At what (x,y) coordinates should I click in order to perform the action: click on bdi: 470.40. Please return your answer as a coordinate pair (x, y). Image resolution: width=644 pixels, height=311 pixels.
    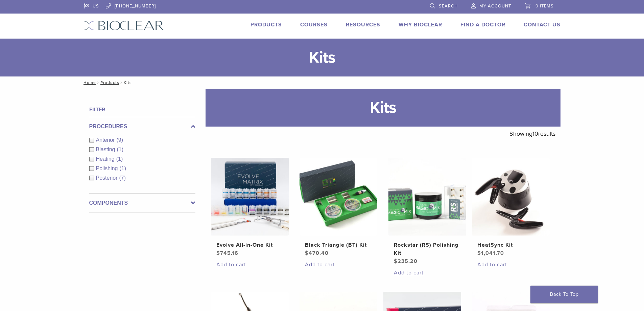
    Looking at the image, I should click on (317, 253).